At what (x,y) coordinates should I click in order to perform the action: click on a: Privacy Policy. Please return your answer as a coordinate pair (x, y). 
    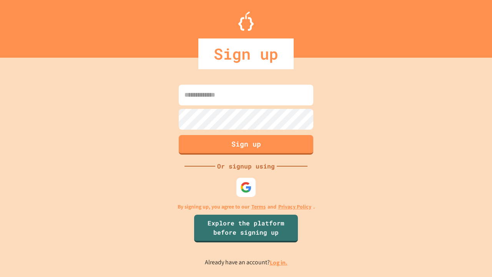
    Looking at the image, I should click on (295, 206).